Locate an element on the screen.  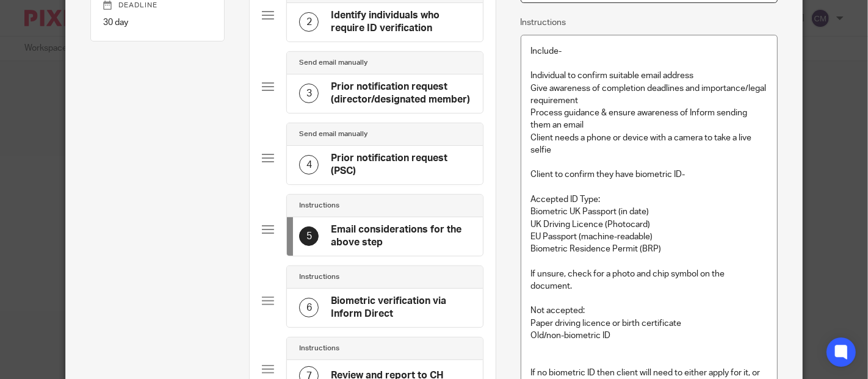
p: Process guidance & ensure awareness of Inform sending them an email is located at coordinates (650, 119).